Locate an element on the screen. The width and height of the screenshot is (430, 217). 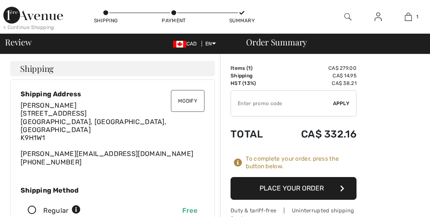
div: Payment is located at coordinates (174, 21).